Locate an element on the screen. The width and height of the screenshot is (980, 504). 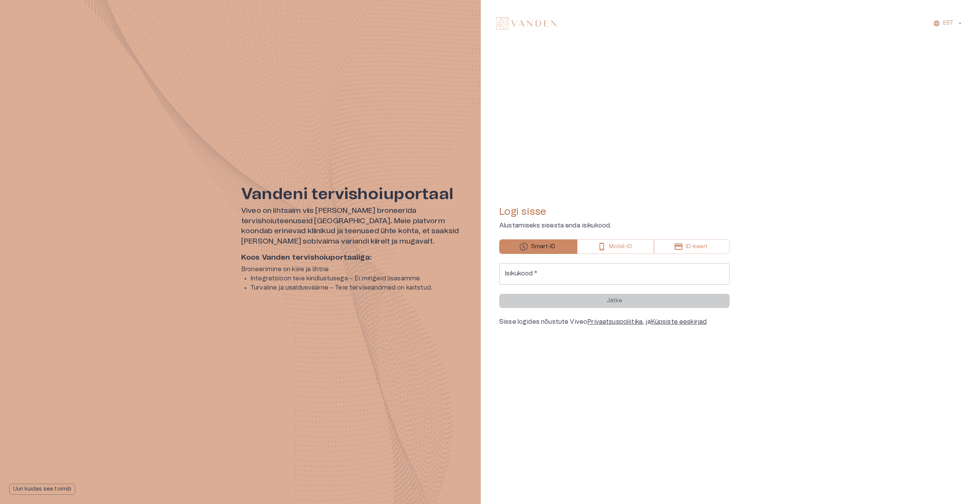
img: Vanden logo is located at coordinates (526, 24).